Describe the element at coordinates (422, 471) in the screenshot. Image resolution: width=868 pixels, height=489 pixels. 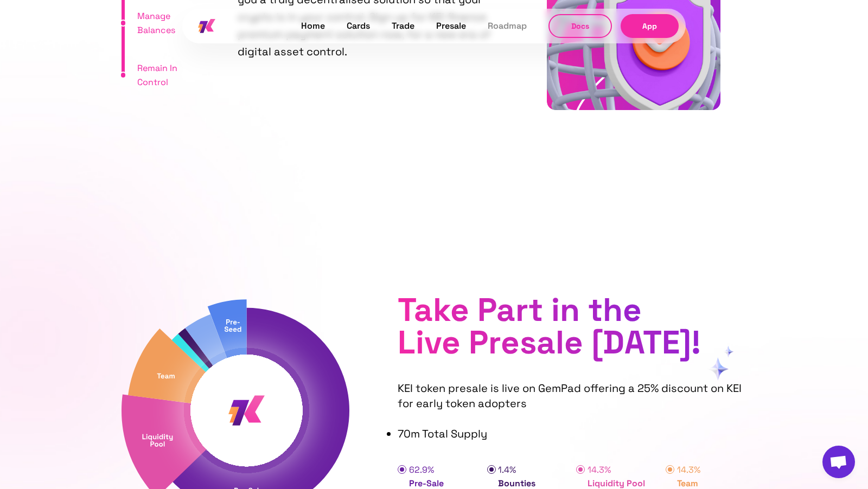
I see `div: 62.9 %` at that location.